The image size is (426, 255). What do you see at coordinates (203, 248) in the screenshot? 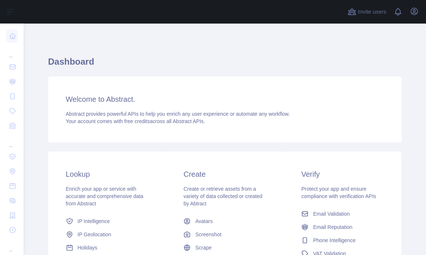
I see `span: Scrape` at bounding box center [203, 248].